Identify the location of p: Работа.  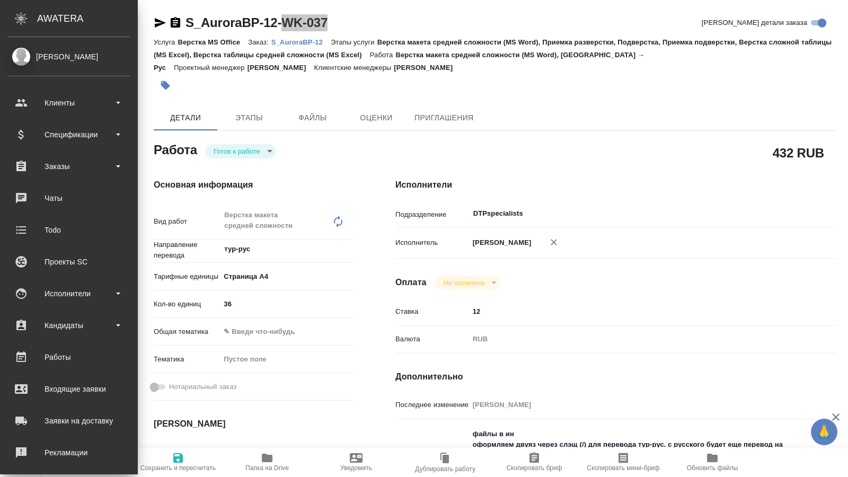
(383, 55).